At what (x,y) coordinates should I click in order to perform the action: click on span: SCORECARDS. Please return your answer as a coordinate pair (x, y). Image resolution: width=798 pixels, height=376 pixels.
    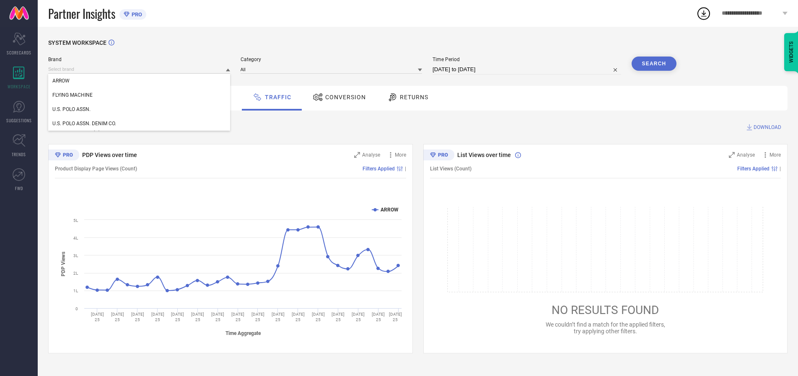
    Looking at the image, I should click on (19, 52).